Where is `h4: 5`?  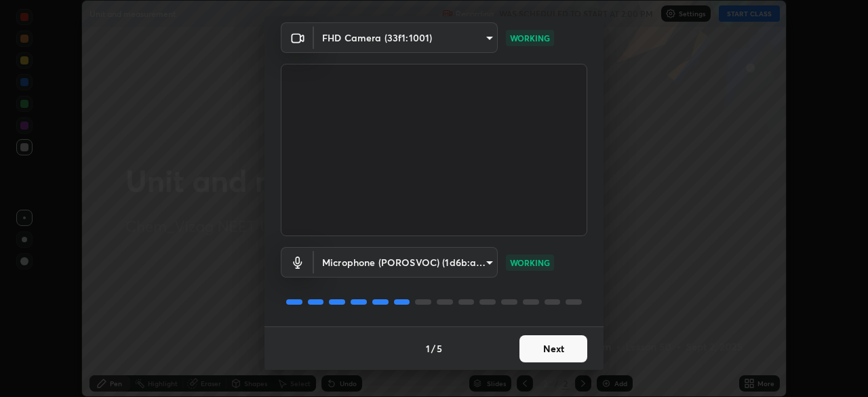 h4: 5 is located at coordinates (439, 348).